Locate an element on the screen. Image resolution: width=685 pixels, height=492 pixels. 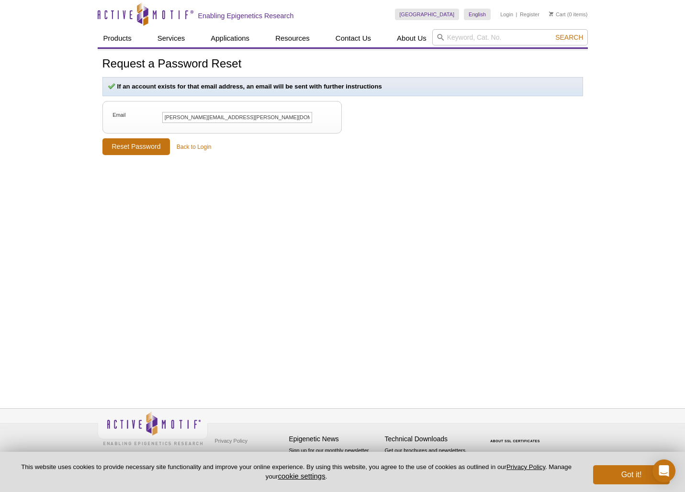
p: Get our brochures and newsletters, or request them by mail. is located at coordinates (430, 459).